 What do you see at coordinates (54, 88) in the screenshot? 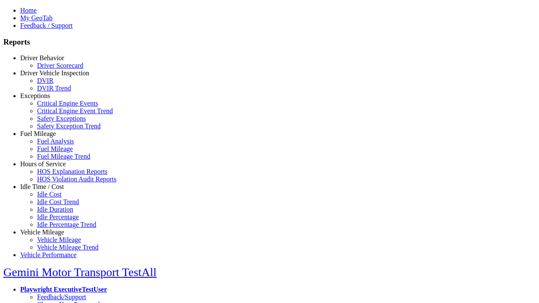
I see `a: DVIR Trend` at bounding box center [54, 88].